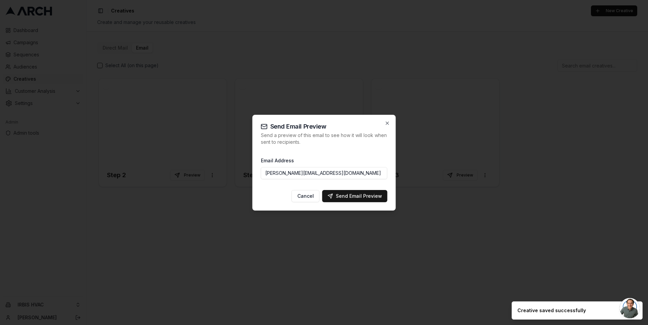  What do you see at coordinates (355, 196) in the screenshot?
I see `div: Send Email Preview` at bounding box center [355, 196].